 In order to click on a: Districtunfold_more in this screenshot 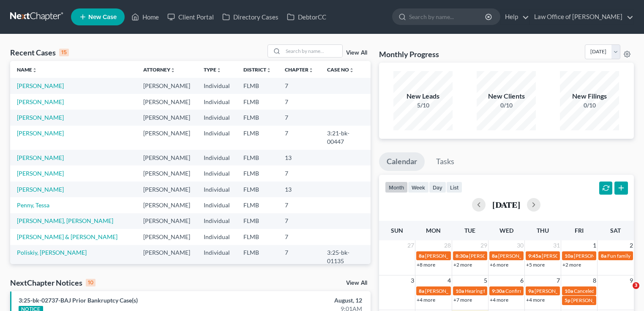, I will do `click(257, 69)`.